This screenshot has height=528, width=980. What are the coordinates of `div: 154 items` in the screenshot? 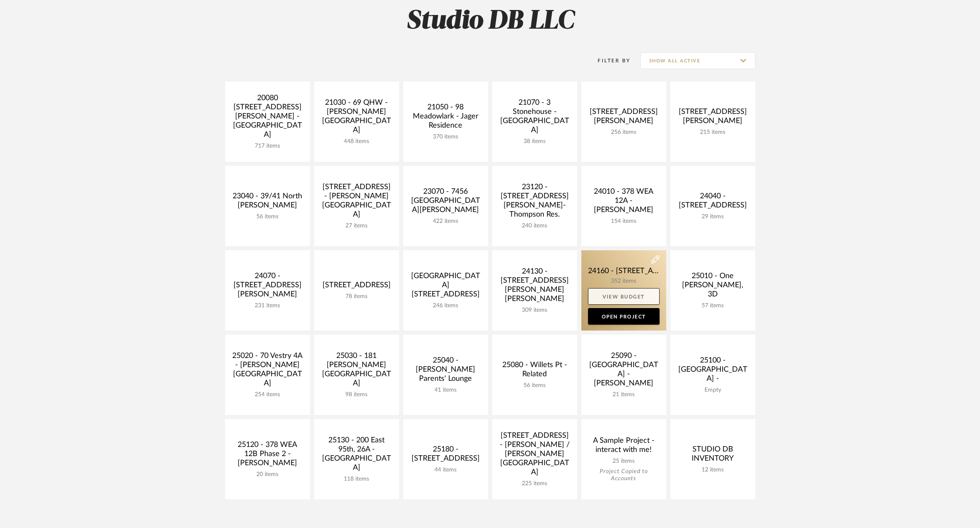 It's located at (624, 222).